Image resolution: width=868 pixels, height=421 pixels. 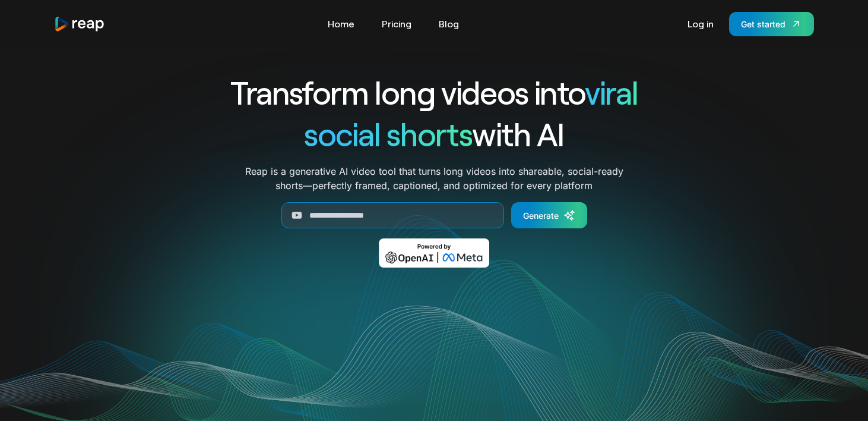 I want to click on a: Get started, so click(x=771, y=24).